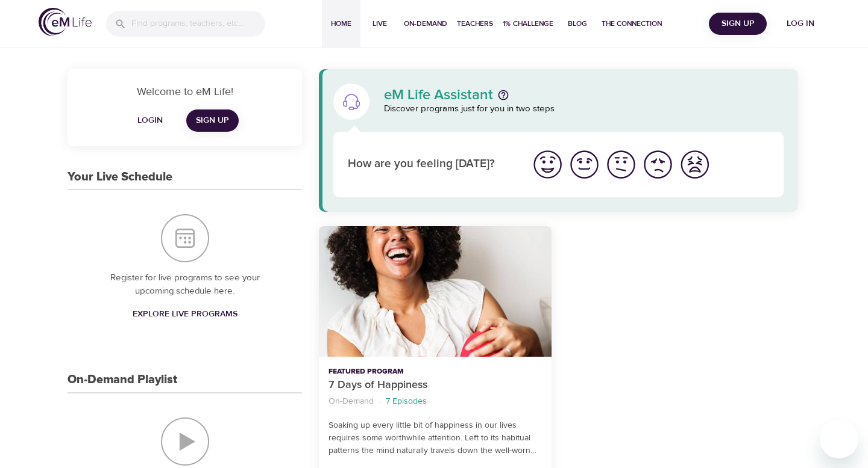 The height and width of the screenshot is (468, 868). I want to click on span: Login, so click(150, 120).